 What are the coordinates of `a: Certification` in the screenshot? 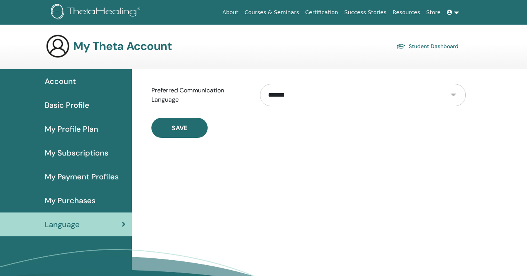 It's located at (321, 12).